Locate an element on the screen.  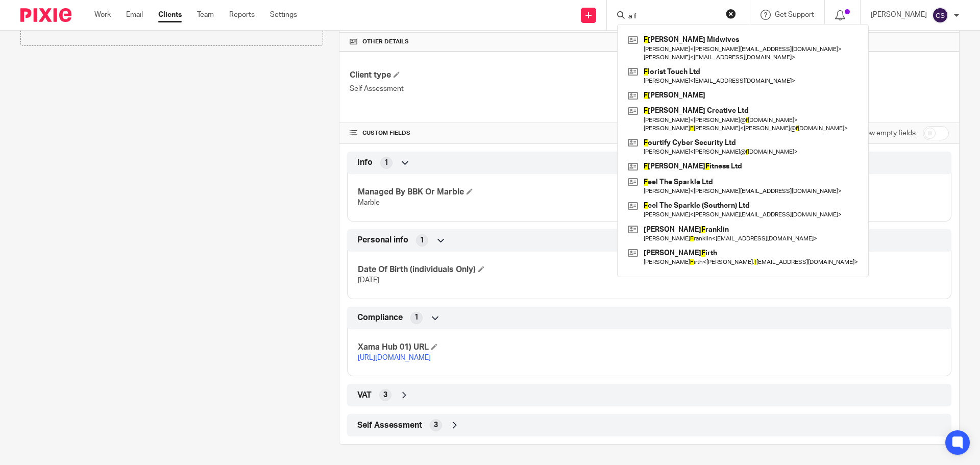
span: Marble is located at coordinates (369, 202).